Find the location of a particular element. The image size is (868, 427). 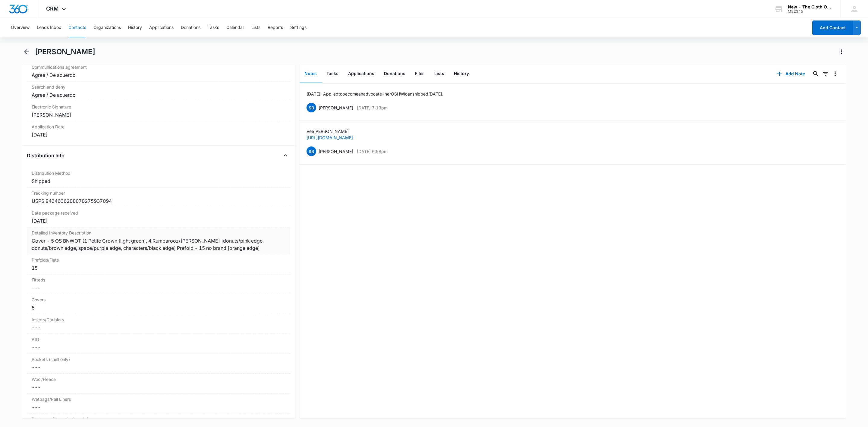

div: Wool/Fleece--- is located at coordinates (158, 383).